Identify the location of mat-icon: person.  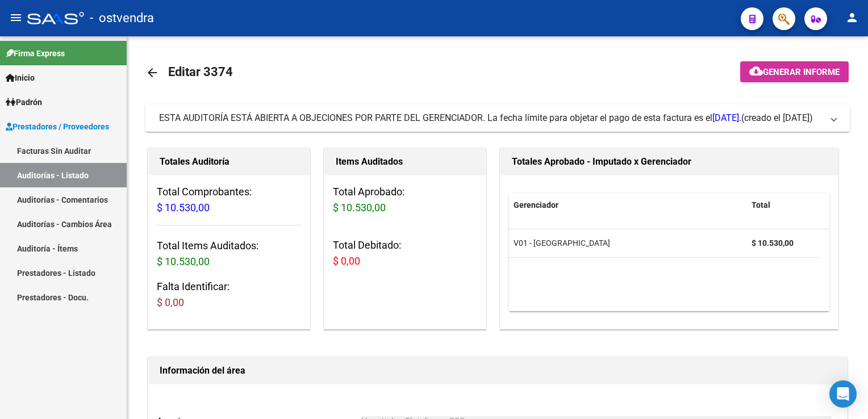
(852, 17).